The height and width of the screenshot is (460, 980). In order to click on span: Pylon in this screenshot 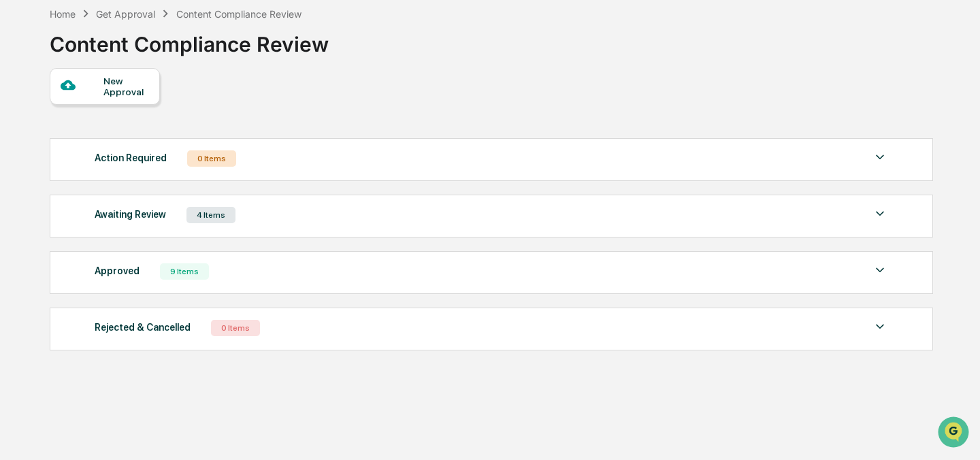, I will do `click(150, 235)`.